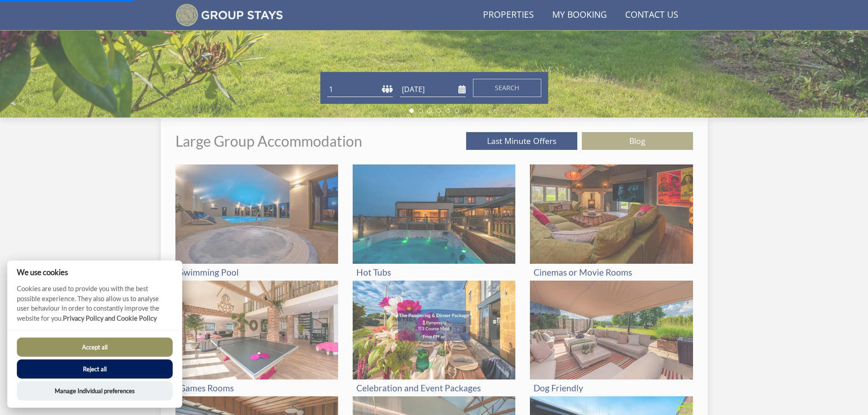 The width and height of the screenshot is (868, 415). What do you see at coordinates (257, 338) in the screenshot?
I see `a: 'Games Rooms' - Large Group Accommodation Holiday Ideas Games Rooms` at bounding box center [257, 338].